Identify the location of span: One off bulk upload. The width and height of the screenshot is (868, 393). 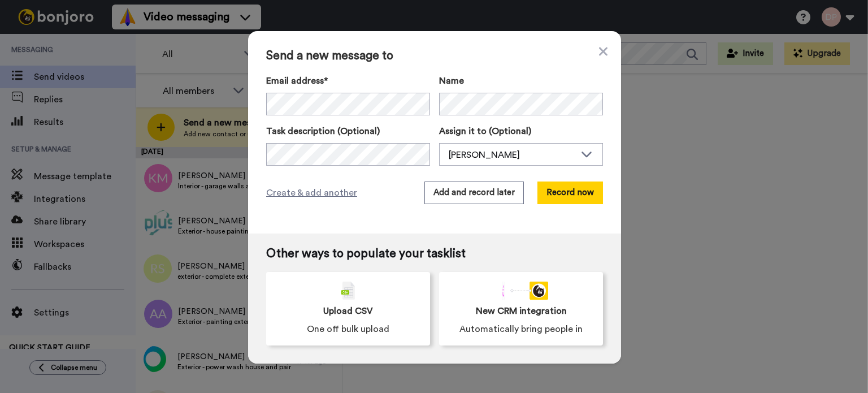
(348, 329).